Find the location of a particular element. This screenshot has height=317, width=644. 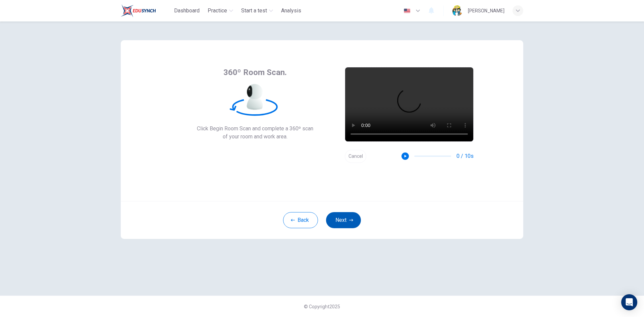

a: Dashboard is located at coordinates (187, 11).